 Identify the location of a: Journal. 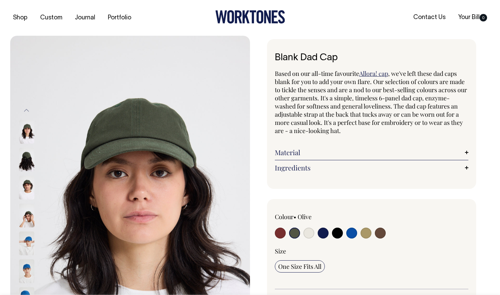
(85, 18).